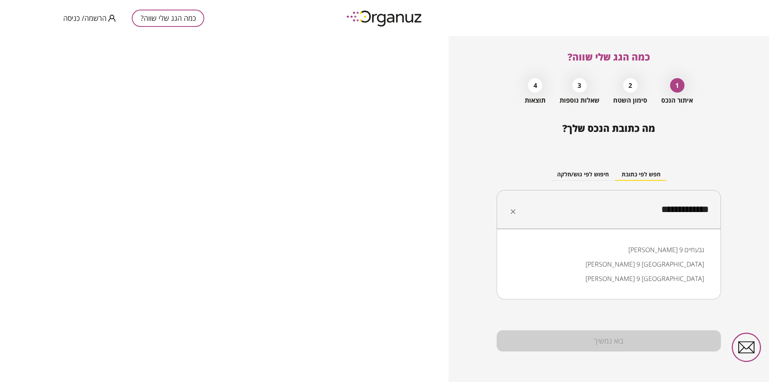 This screenshot has height=382, width=769. I want to click on span: שאלות נוספות, so click(580, 100).